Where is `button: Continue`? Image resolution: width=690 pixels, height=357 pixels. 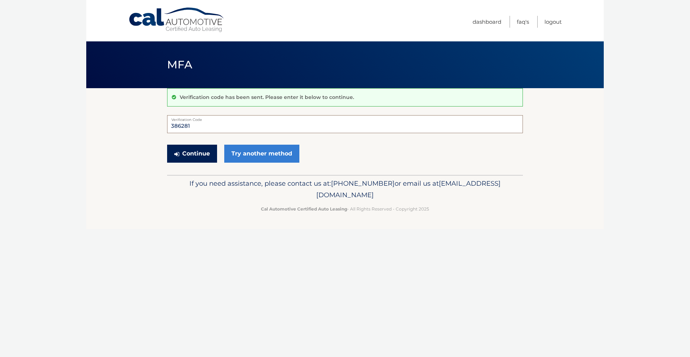 button: Continue is located at coordinates (192, 153).